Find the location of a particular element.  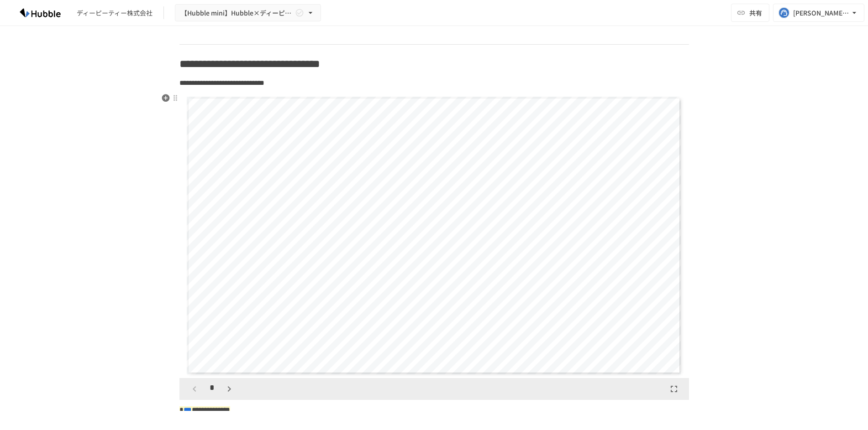

div: Page 1 is located at coordinates (434, 235).